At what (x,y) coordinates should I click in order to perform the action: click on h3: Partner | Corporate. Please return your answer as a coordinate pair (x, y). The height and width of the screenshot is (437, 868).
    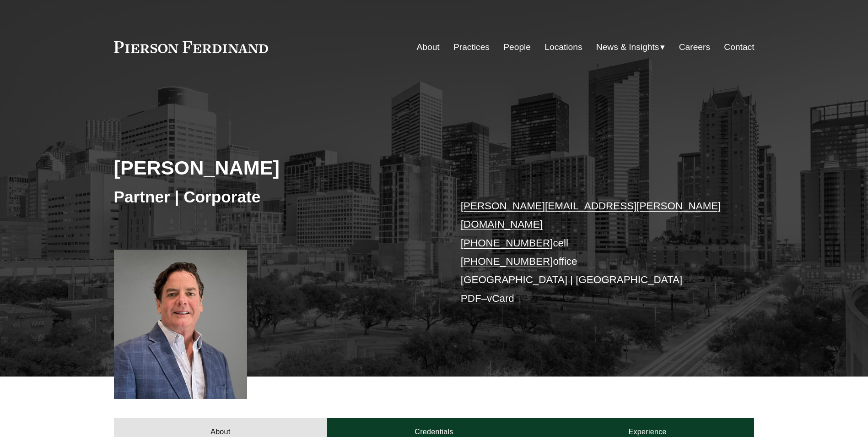
    Looking at the image, I should click on (274, 197).